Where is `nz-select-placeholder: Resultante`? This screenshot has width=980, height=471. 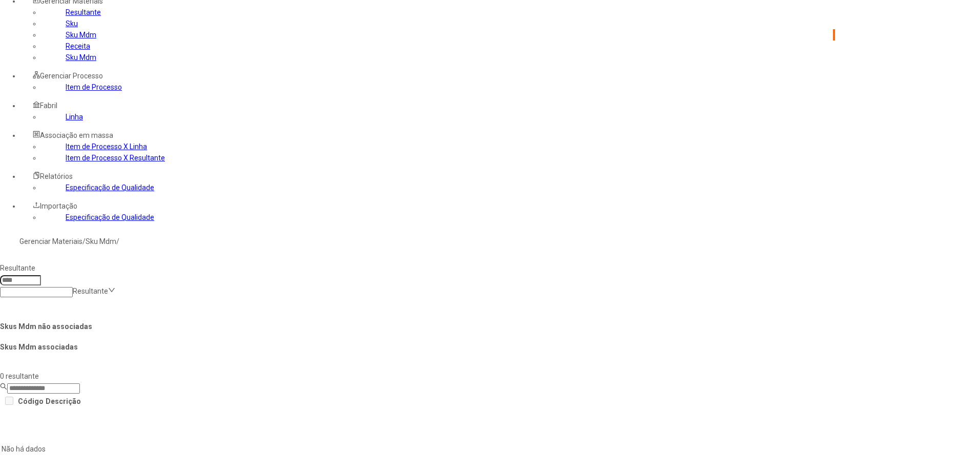
nz-select-placeholder: Resultante is located at coordinates (91, 291).